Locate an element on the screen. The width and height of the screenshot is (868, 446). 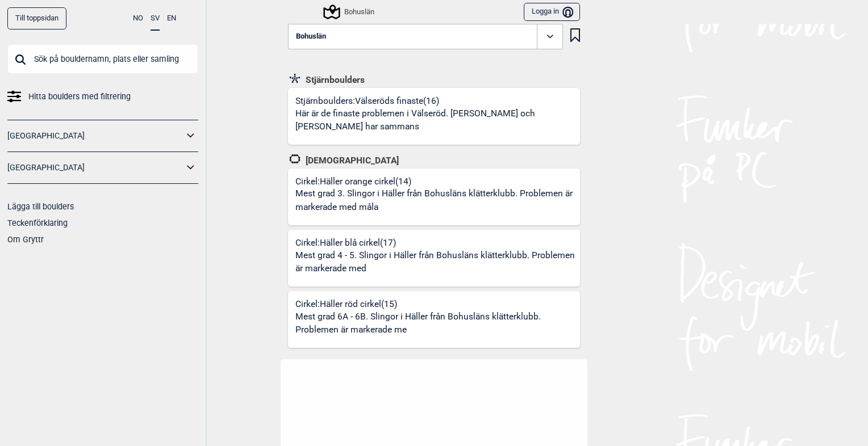
div: Cirkel: Häller röd cirkel (15) is located at coordinates (437, 323).